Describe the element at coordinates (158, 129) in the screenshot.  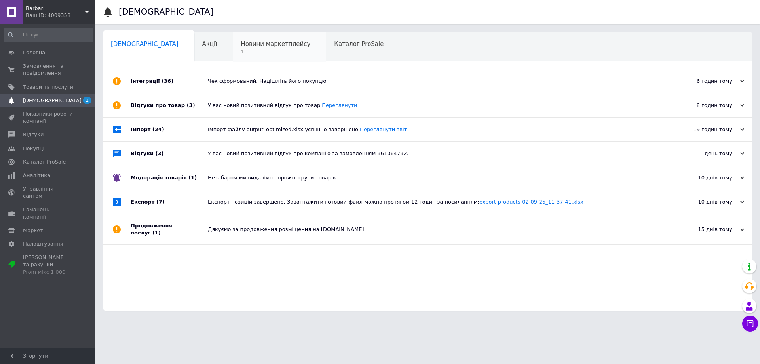
I see `span: (24)` at that location.